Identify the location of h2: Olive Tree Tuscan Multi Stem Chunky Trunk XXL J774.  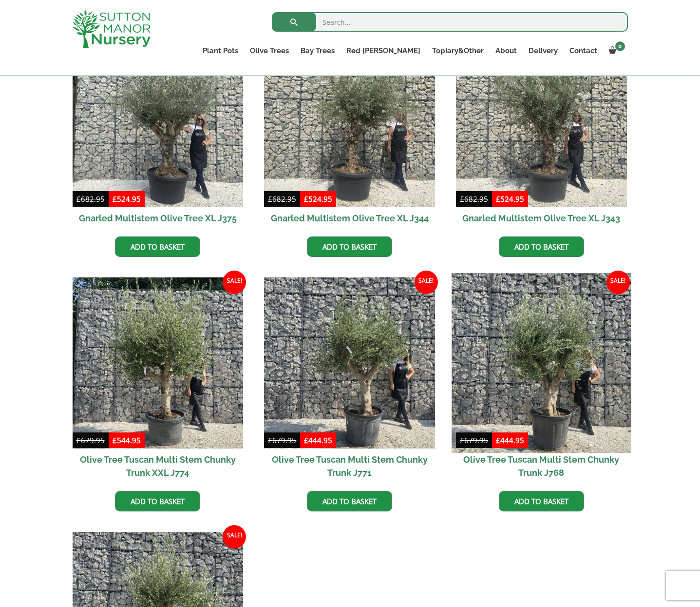
(158, 466).